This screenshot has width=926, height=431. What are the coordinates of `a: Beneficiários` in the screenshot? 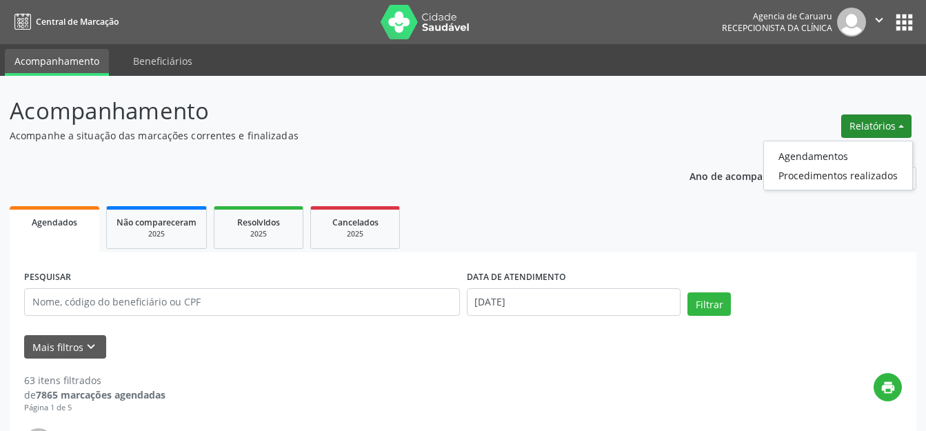 It's located at (163, 61).